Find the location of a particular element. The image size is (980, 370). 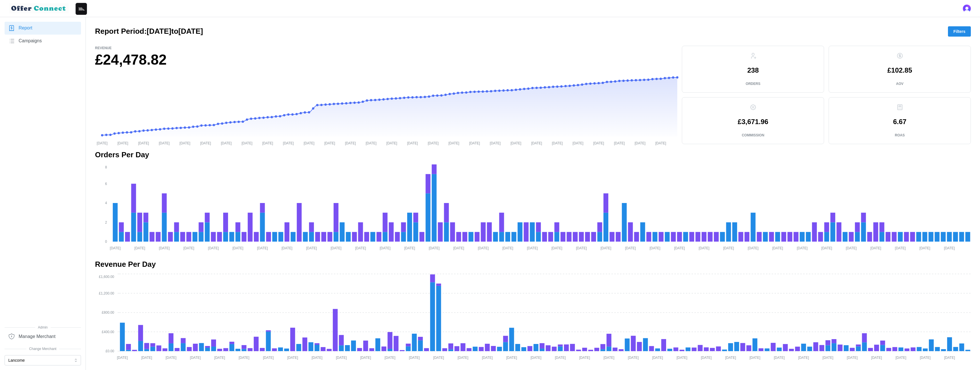

p: Revenue is located at coordinates (386, 48).